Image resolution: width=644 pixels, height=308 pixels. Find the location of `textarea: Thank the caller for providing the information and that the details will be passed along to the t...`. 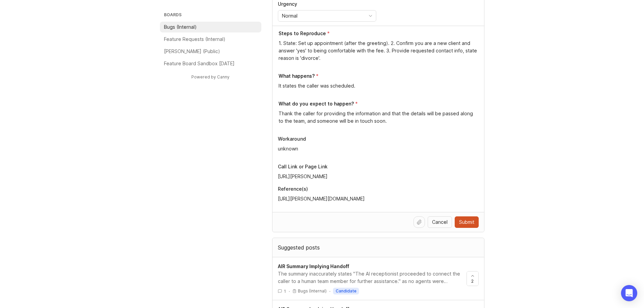

textarea: Thank the caller for providing the information and that the details will be passed along to the t... is located at coordinates (379, 118).